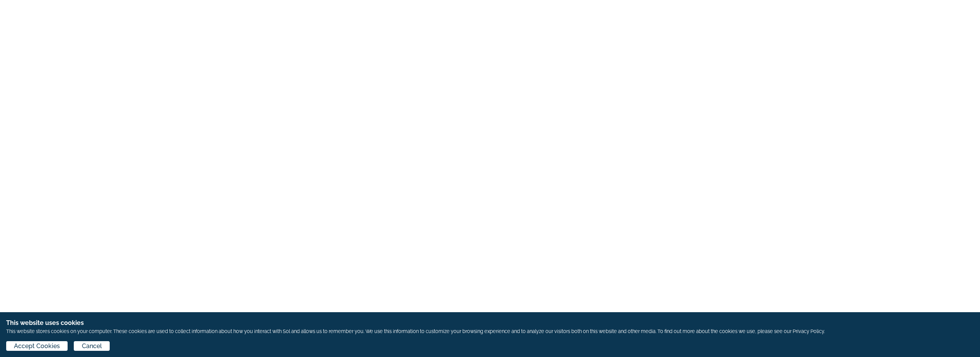 This screenshot has height=357, width=980. What do you see at coordinates (490, 330) in the screenshot?
I see `p: This website stores cookies on your computer. These cookies are used to collect information about...` at bounding box center [490, 330].